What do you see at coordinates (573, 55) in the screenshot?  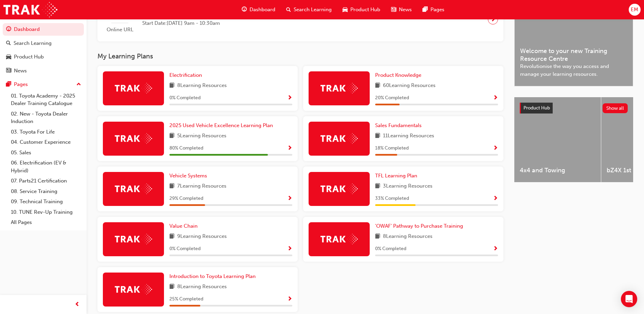 I see `span: Welcome to your new Training Resource Centre` at bounding box center [573, 55].